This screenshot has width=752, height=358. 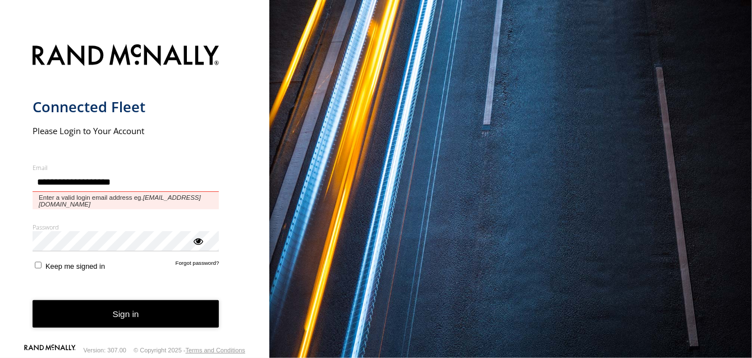 I want to click on div: © Copyright 2025 -, so click(x=189, y=350).